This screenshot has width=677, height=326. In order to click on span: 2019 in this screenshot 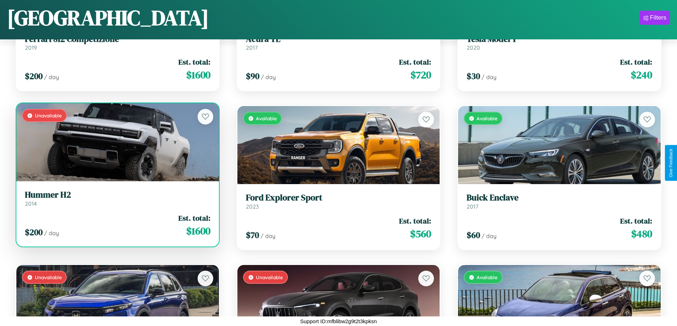, I will do `click(31, 48)`.